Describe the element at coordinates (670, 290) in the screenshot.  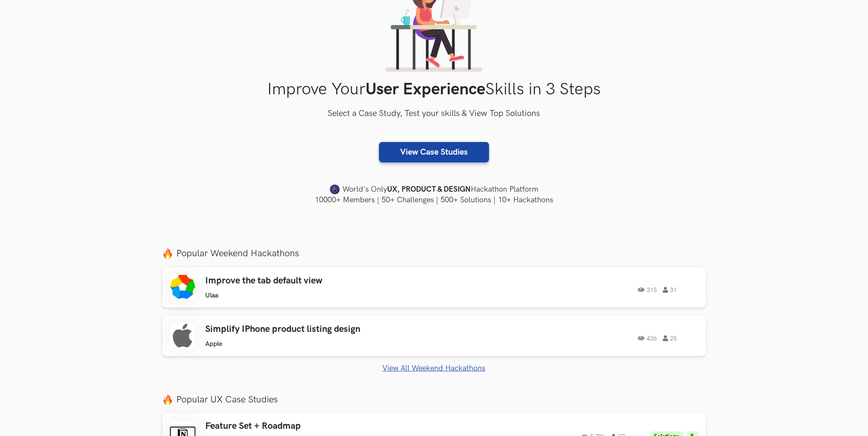
I see `span: 31` at that location.